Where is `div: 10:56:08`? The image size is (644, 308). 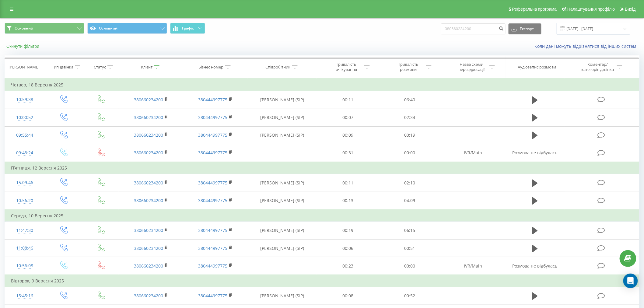 div: 10:56:08 is located at coordinates (24, 266).